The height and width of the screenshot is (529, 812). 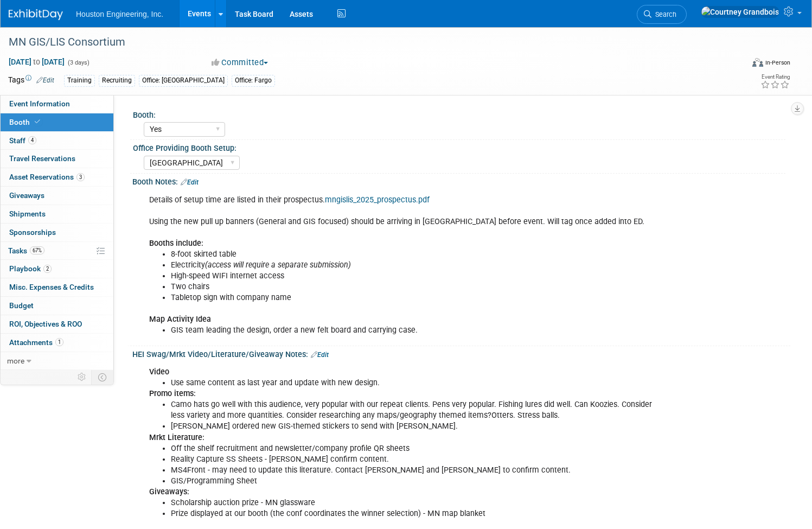 What do you see at coordinates (57, 361) in the screenshot?
I see `a: more` at bounding box center [57, 361].